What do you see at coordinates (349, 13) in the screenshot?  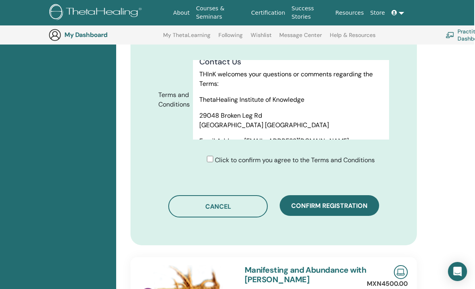 I see `a: Resources` at bounding box center [349, 13].